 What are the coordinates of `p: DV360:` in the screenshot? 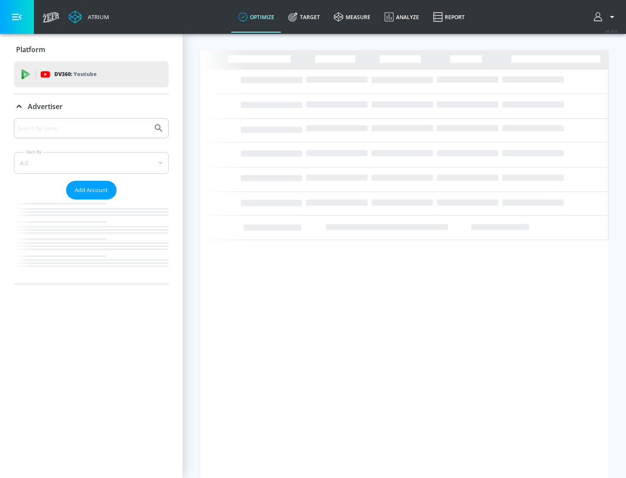 It's located at (75, 74).